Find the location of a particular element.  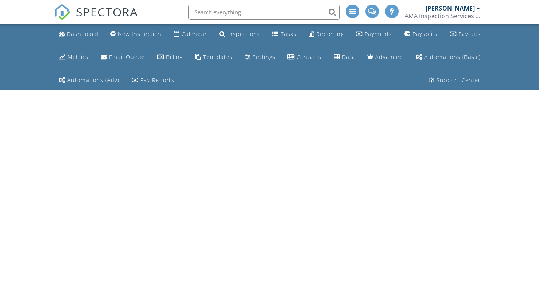

a: Paysplits is located at coordinates (421, 34).